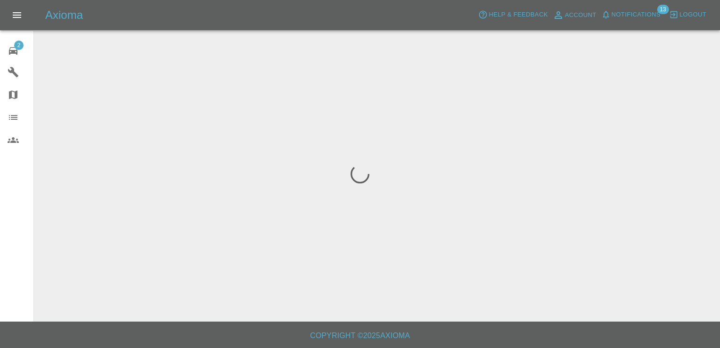 The image size is (720, 348). Describe the element at coordinates (19, 45) in the screenshot. I see `span: 2` at that location.